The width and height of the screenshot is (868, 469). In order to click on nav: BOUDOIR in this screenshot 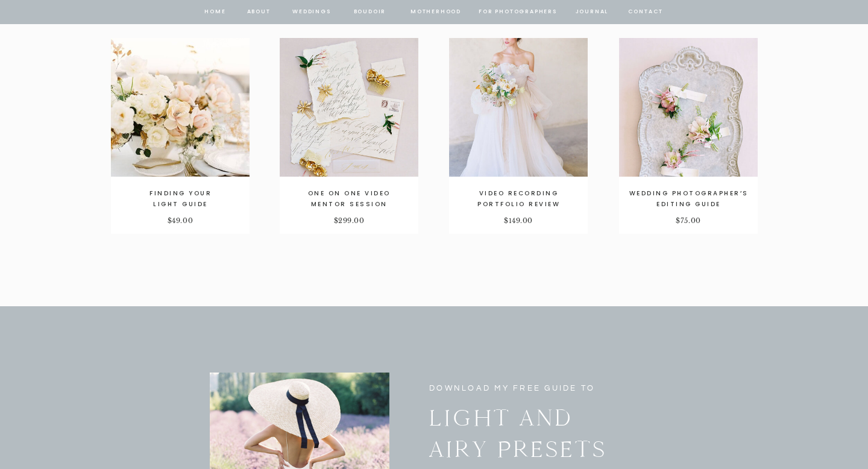, I will do `click(369, 12)`.